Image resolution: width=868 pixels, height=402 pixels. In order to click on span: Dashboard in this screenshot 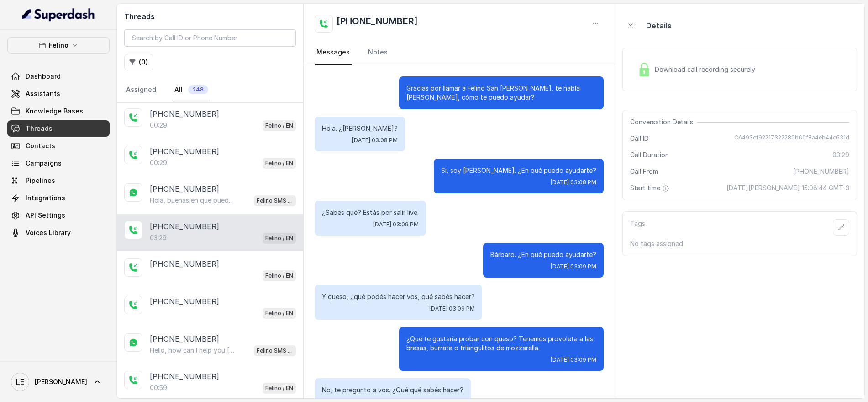, I will do `click(43, 77)`.